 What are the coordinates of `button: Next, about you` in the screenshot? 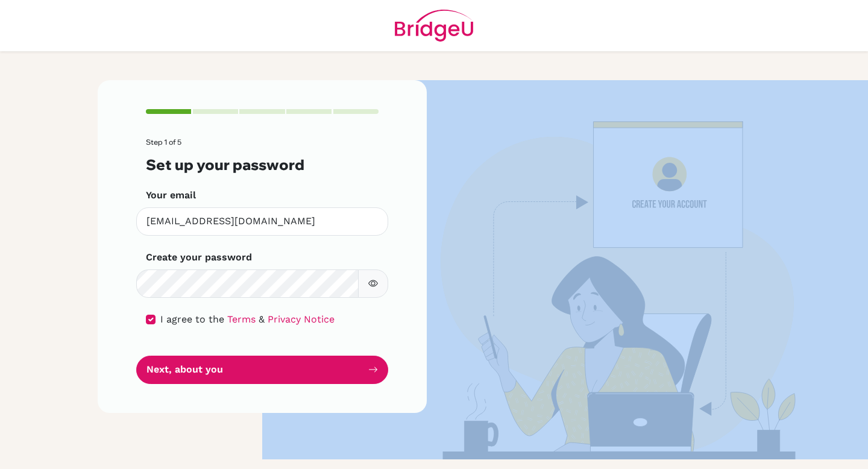 It's located at (262, 370).